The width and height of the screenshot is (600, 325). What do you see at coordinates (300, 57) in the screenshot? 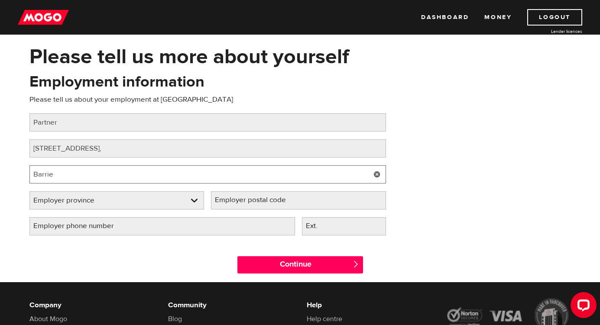
I see `h1: Please tell us more about yourself` at bounding box center [300, 57].